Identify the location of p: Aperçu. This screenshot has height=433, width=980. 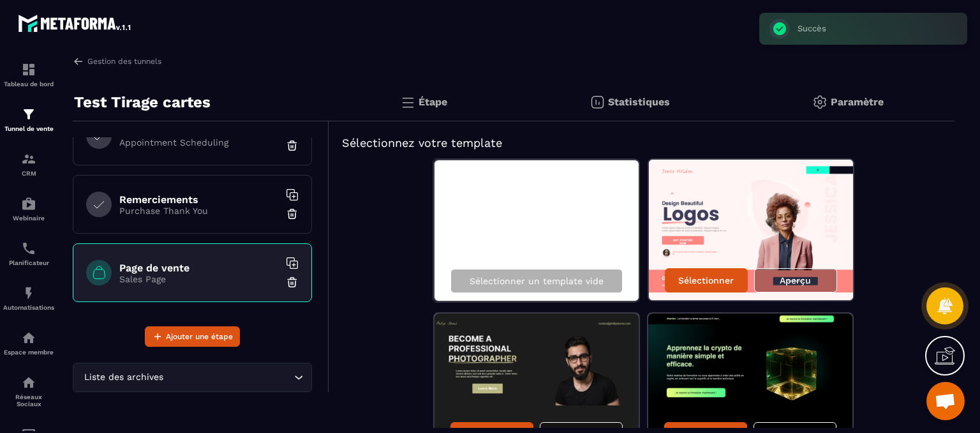
(795, 280).